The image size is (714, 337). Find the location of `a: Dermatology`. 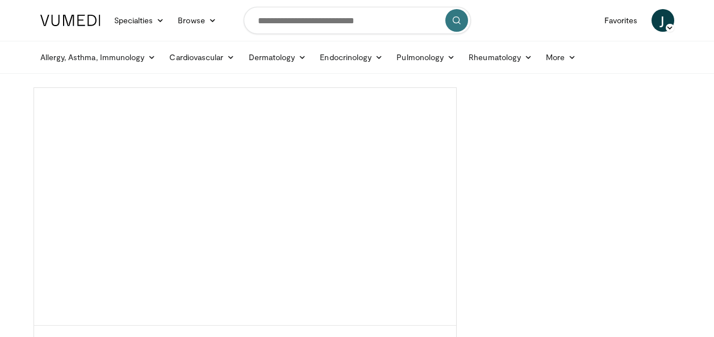

a: Dermatology is located at coordinates (278, 57).